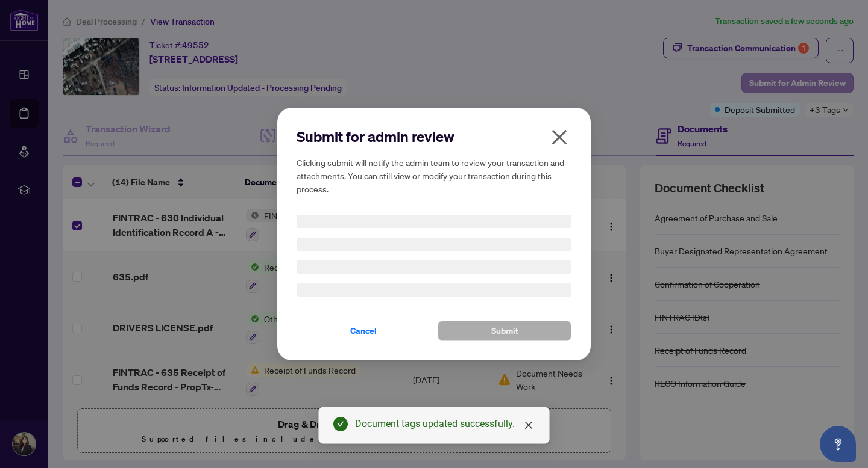  Describe the element at coordinates (363, 331) in the screenshot. I see `span: Cancel` at that location.